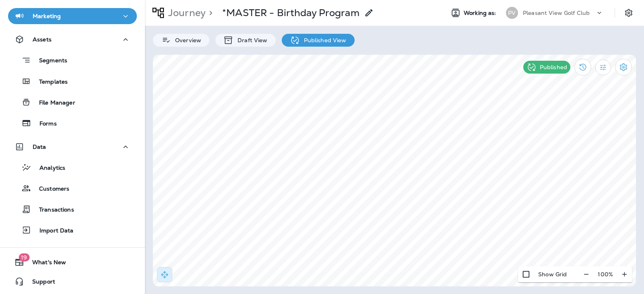  What do you see at coordinates (44, 124) in the screenshot?
I see `p: Forms` at bounding box center [44, 124].